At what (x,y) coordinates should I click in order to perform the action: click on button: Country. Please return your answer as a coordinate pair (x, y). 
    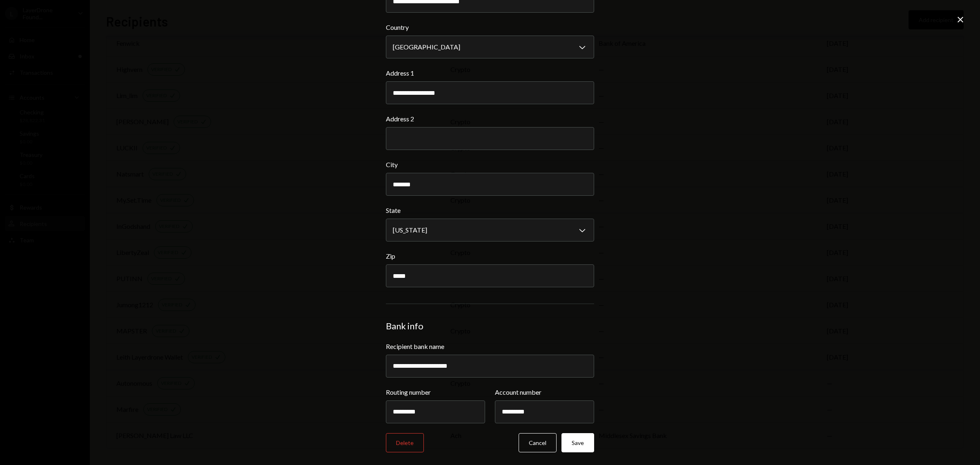
    Looking at the image, I should click on (490, 47).